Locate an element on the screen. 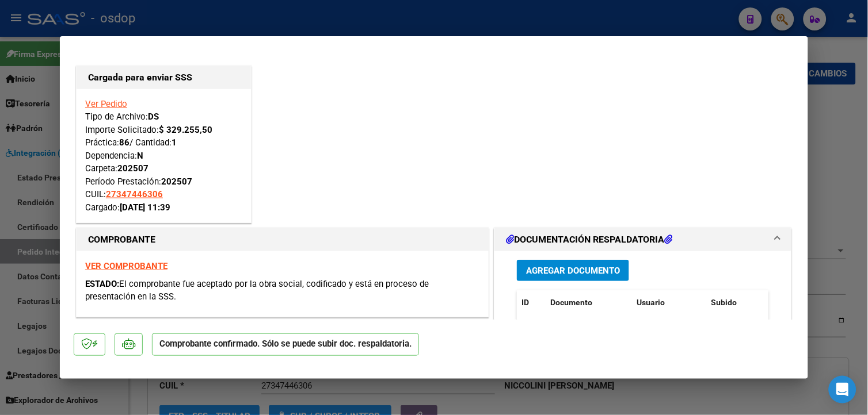 Image resolution: width=868 pixels, height=415 pixels. strong: N is located at coordinates (140, 156).